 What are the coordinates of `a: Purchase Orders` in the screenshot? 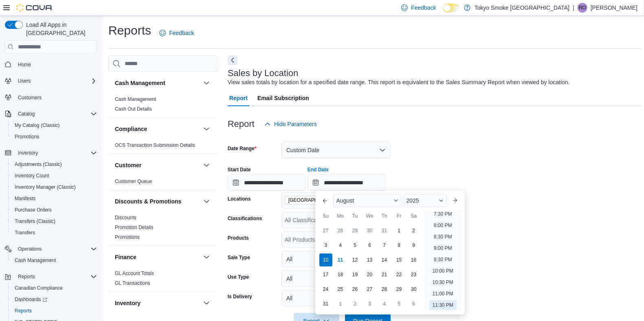 It's located at (33, 210).